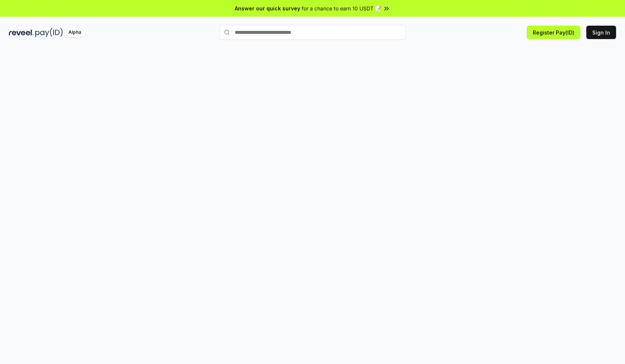 This screenshot has height=364, width=625. Describe the element at coordinates (553, 32) in the screenshot. I see `button: Register Pay(ID)` at that location.